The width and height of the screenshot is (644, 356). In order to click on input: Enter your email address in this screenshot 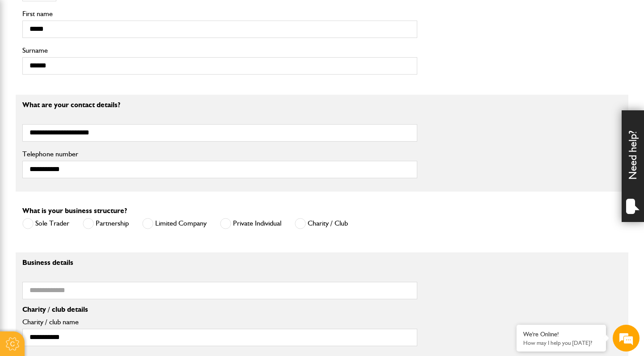, I will do `click(87, 119)`.